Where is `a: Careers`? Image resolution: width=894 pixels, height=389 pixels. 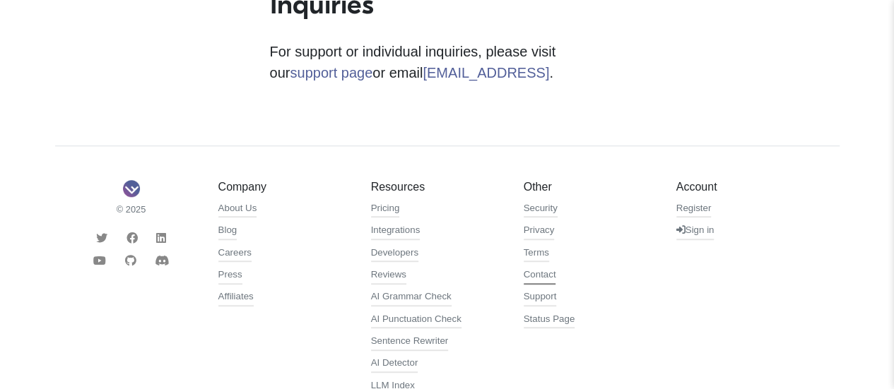 a: Careers is located at coordinates (235, 254).